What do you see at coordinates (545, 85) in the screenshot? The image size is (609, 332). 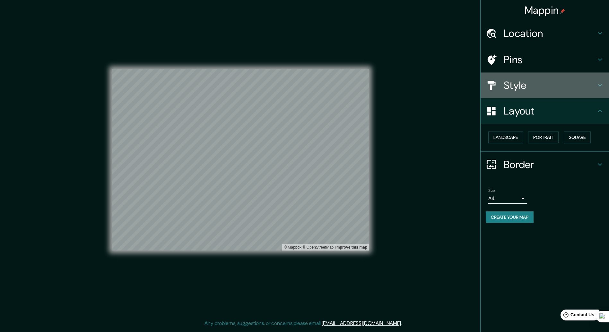 I see `div: Style` at bounding box center [545, 85].